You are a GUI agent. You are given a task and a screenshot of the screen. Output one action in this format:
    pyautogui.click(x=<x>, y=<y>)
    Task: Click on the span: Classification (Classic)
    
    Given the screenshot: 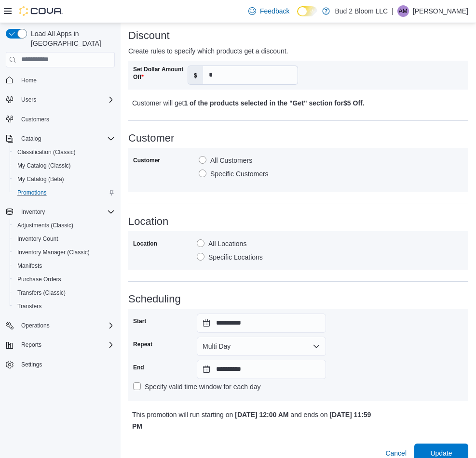 What is the action you would take?
    pyautogui.click(x=46, y=152)
    